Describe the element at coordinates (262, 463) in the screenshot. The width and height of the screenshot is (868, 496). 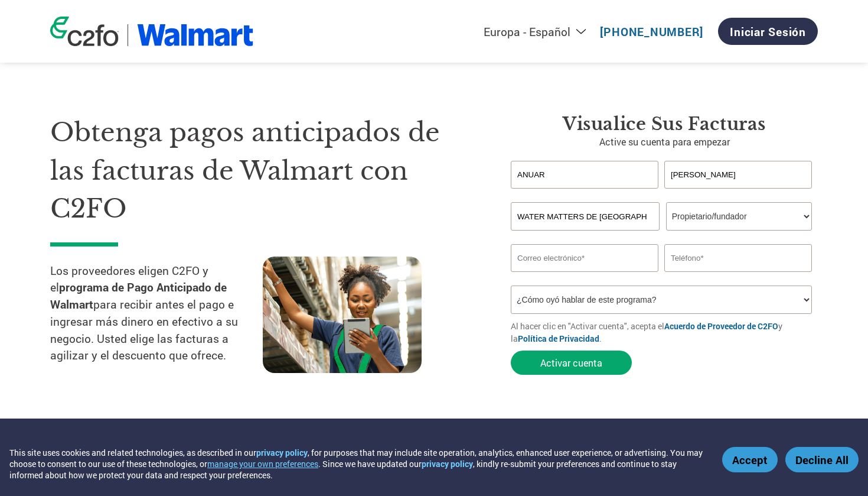
I see `button: manage your own preferences` at that location.